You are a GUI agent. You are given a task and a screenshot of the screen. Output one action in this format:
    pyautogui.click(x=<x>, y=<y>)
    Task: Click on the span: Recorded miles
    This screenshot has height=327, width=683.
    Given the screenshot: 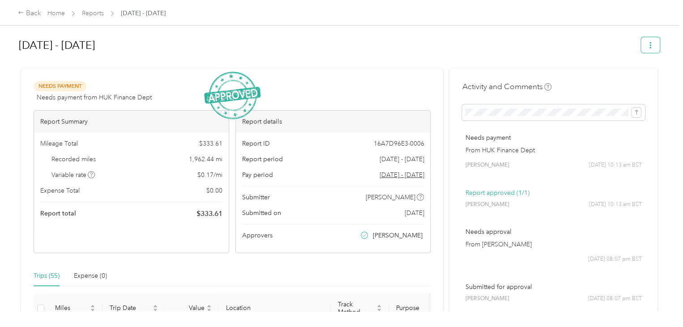 What is the action you would take?
    pyautogui.click(x=73, y=159)
    